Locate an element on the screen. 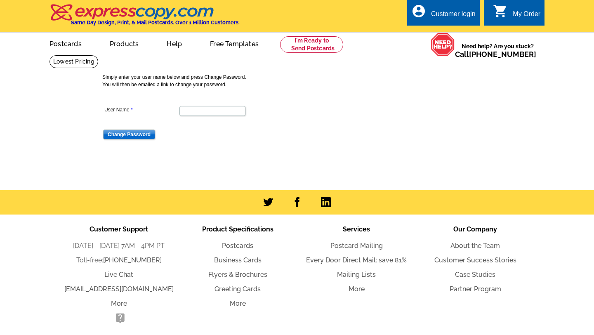 The height and width of the screenshot is (335, 594). a: Live Chat is located at coordinates (119, 274).